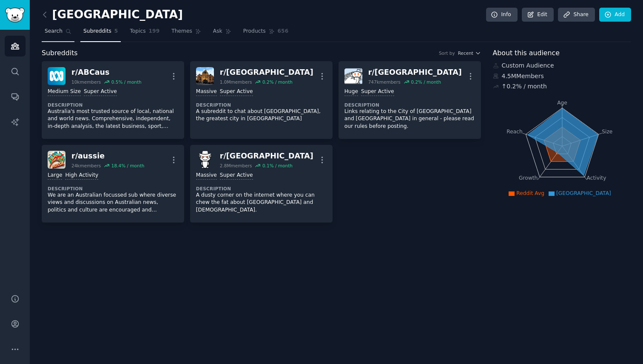 The height and width of the screenshot is (364, 643). Describe the element at coordinates (562, 65) in the screenshot. I see `div: Custom Audience` at that location.